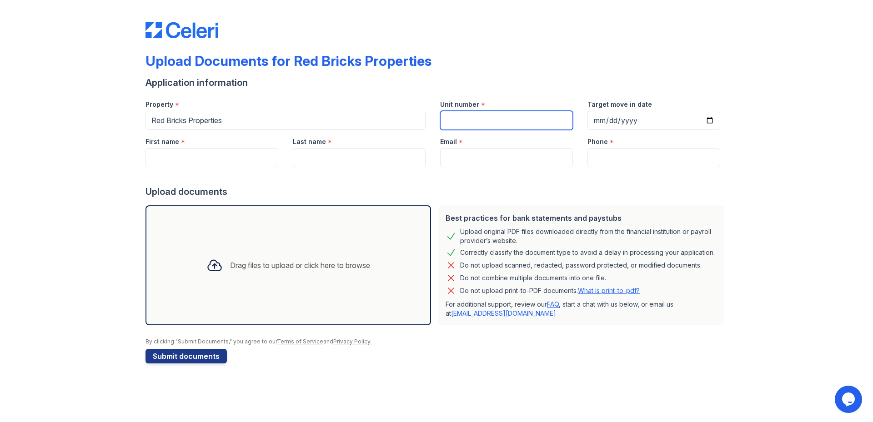 The width and height of the screenshot is (873, 422). Describe the element at coordinates (309, 142) in the screenshot. I see `label: Last name` at that location.